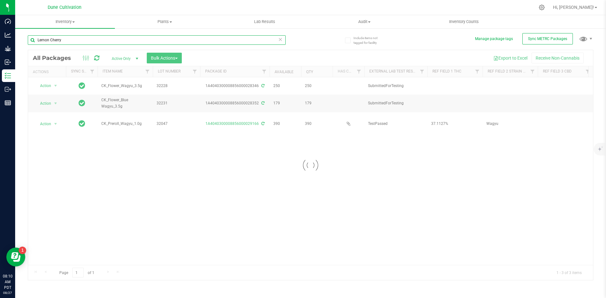  Describe the element at coordinates (280, 39) in the screenshot. I see `span: Clear` at that location.